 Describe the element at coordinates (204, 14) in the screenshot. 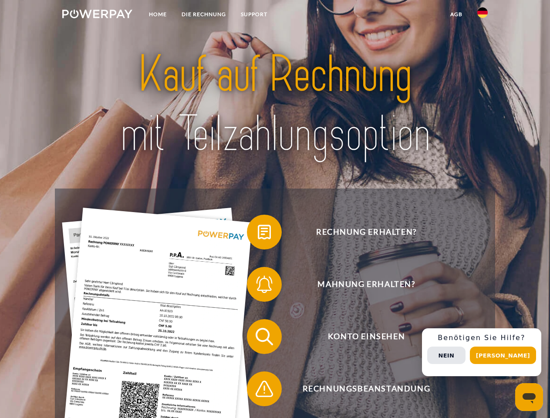

I see `a: DIE RECHNUNG` at that location.